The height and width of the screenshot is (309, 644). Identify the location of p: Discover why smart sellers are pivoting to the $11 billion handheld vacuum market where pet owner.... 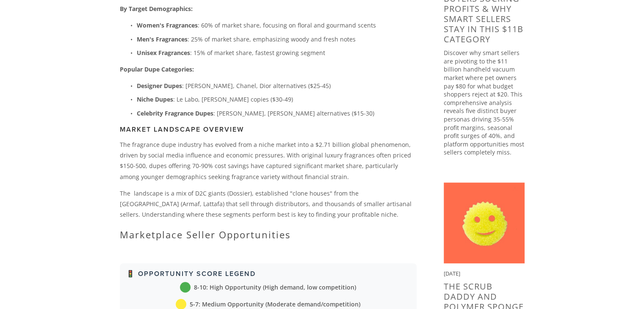
(484, 103).